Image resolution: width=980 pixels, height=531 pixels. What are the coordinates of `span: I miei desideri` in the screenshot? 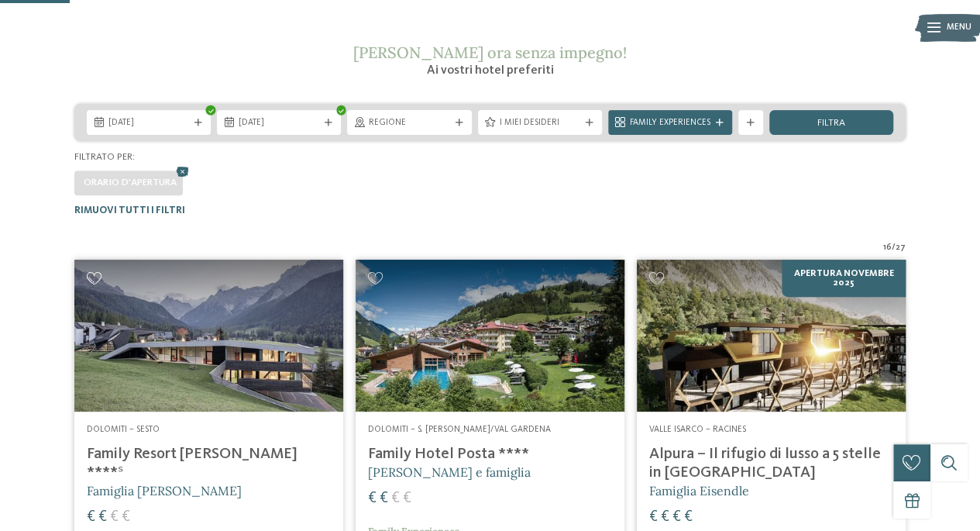 It's located at (540, 124).